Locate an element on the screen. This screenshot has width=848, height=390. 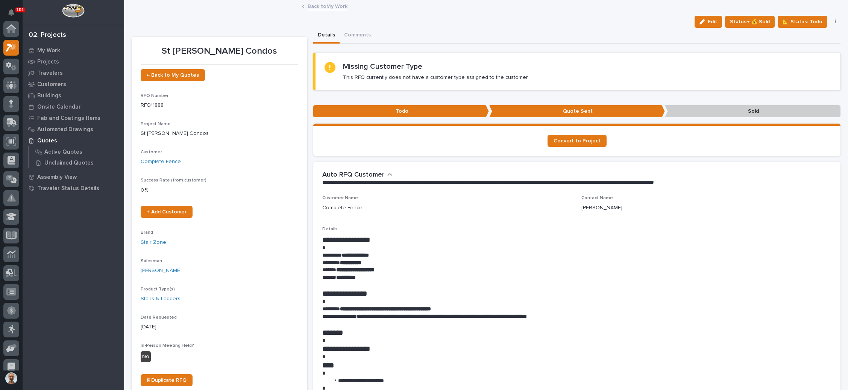
p: Travelers is located at coordinates (50, 73).